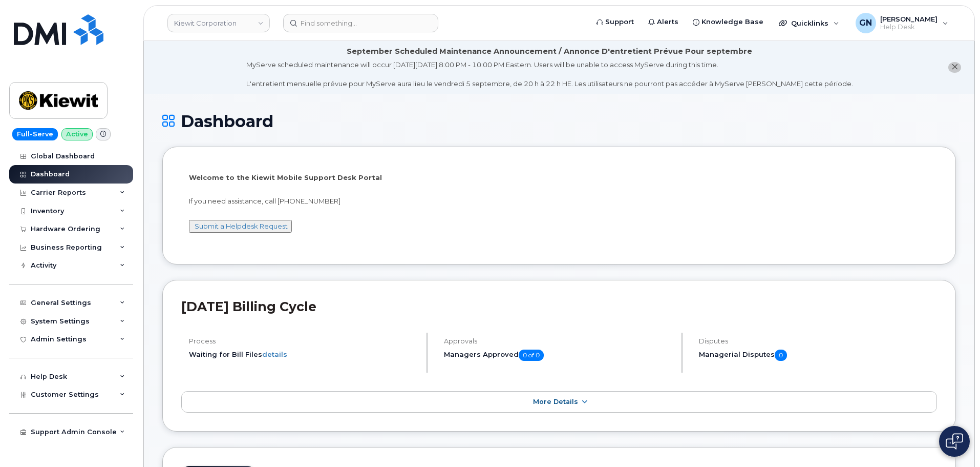  I want to click on span: 0, so click(781, 355).